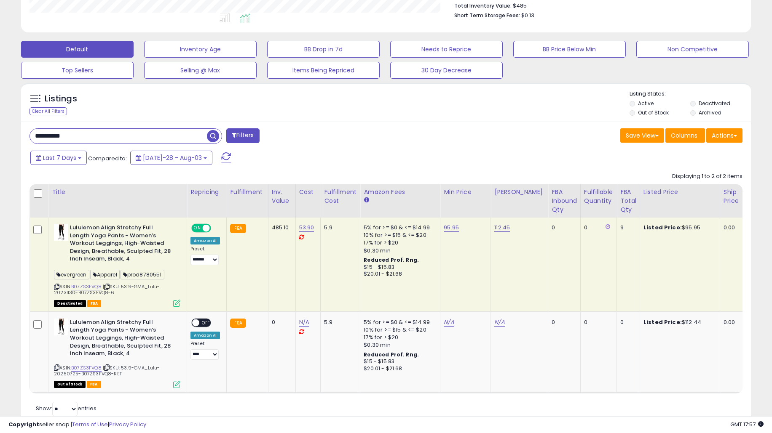  I want to click on span: All listings that are currently out of stock and unavailable for purchase on Amazon, so click(69, 385).